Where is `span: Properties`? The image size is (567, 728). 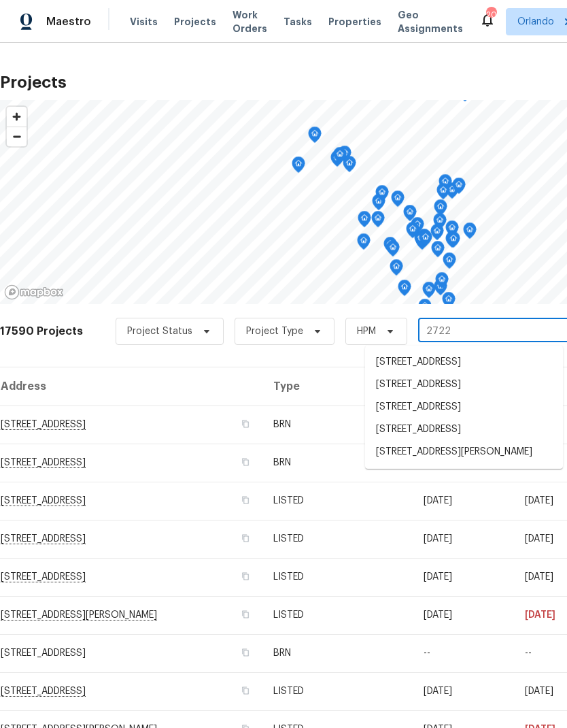 span: Properties is located at coordinates (355, 22).